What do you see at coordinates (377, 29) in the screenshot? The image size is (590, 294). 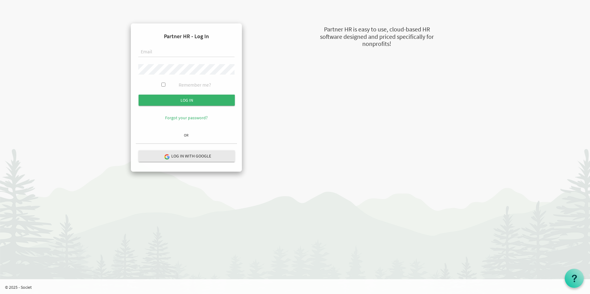 I see `div: Partner HR is easy to use, cloud-based HR` at bounding box center [377, 29].